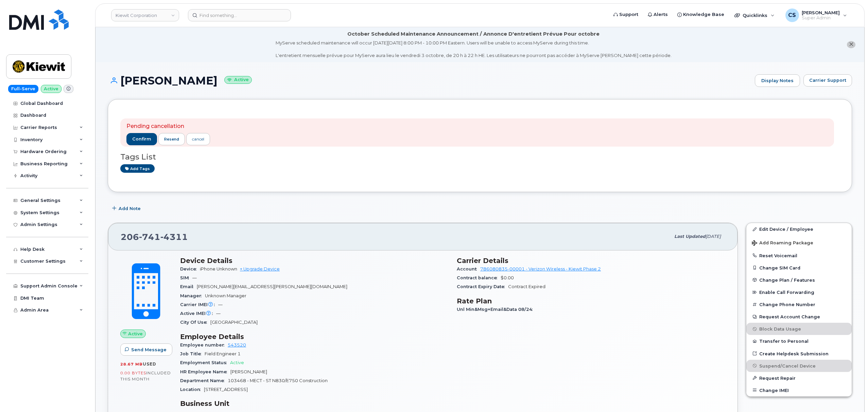  Describe the element at coordinates (150, 364) in the screenshot. I see `span: used` at that location.